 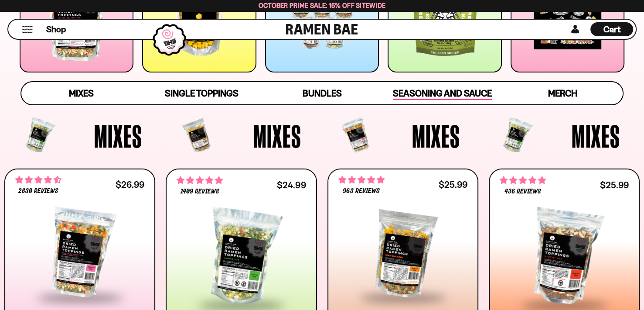 I want to click on span: Seasoning and Sauce, so click(x=442, y=94).